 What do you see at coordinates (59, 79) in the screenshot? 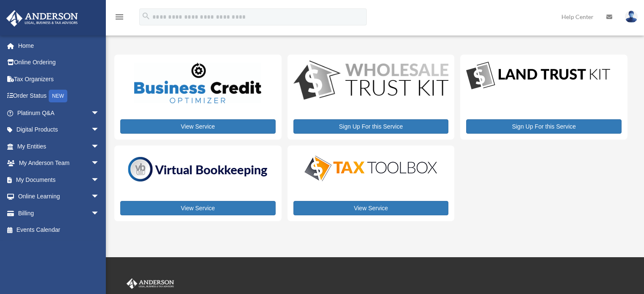
I see `a: Tax Organizers` at bounding box center [59, 79].